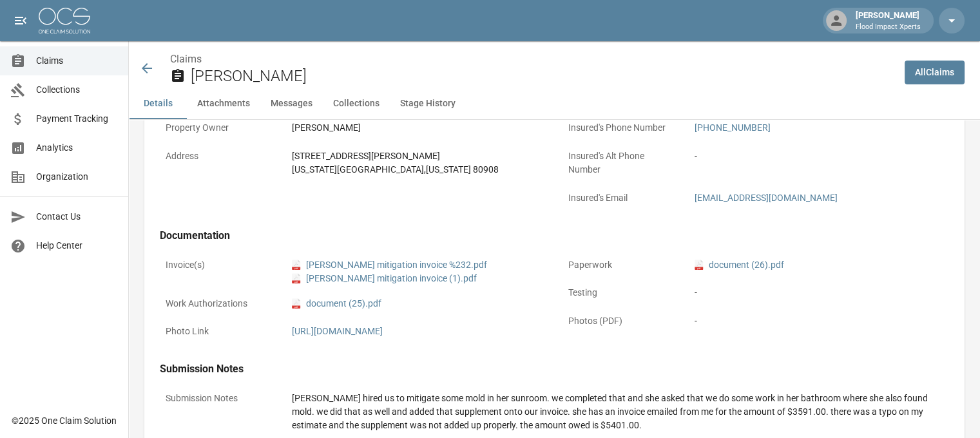 The image size is (980, 438). I want to click on button: Attachments, so click(223, 103).